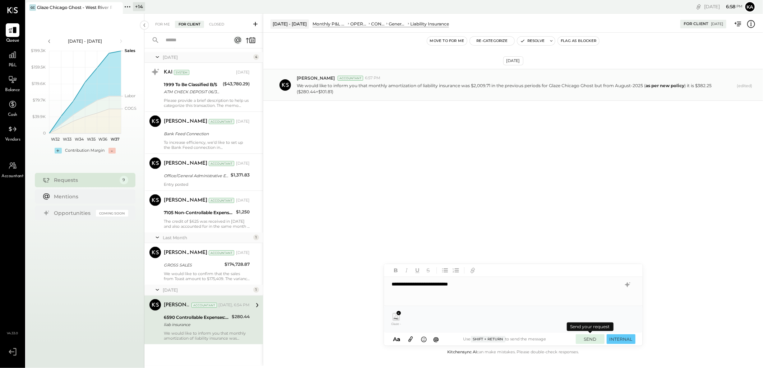  I want to click on text: $119.6K, so click(38, 84).